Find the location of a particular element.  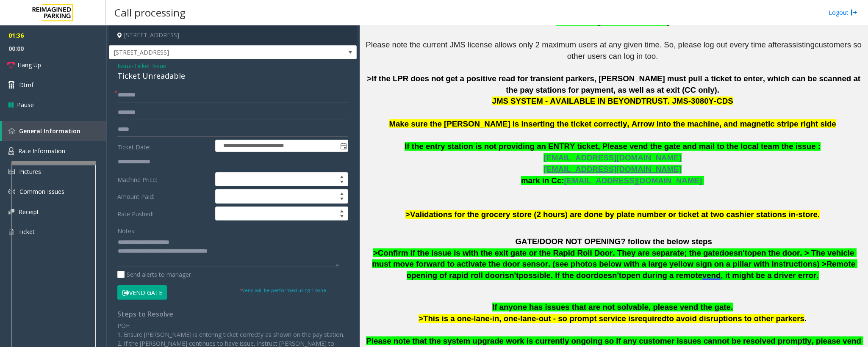

span: isn't is located at coordinates (511, 275).